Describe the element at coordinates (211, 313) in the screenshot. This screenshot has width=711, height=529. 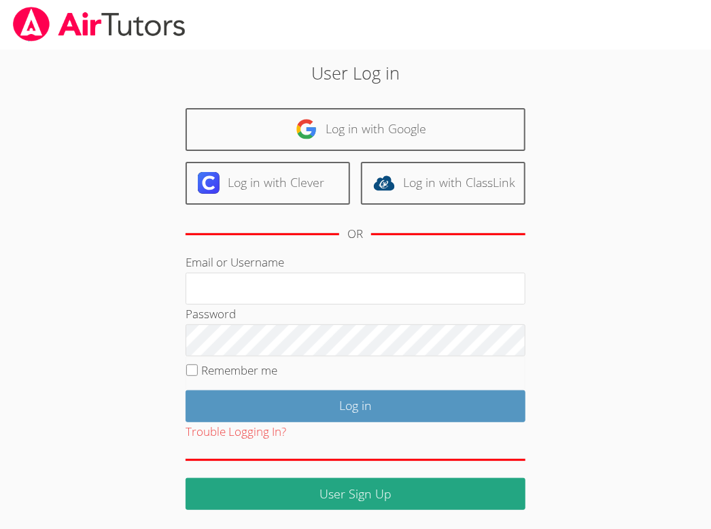
I see `label: Password` at that location.